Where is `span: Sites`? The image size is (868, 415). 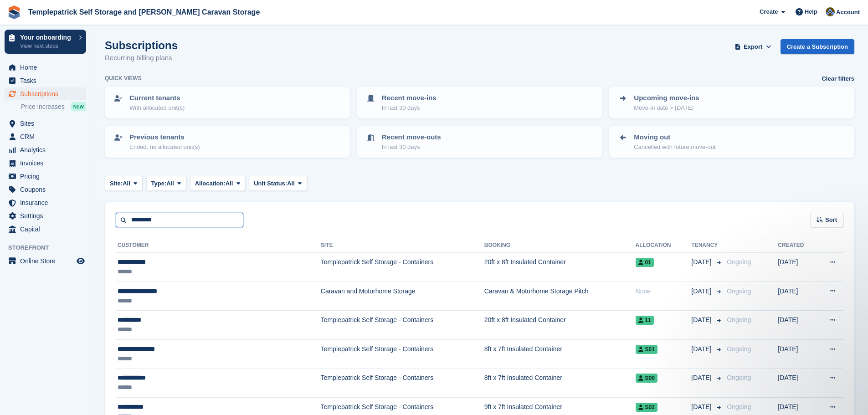 span: Sites is located at coordinates (47, 123).